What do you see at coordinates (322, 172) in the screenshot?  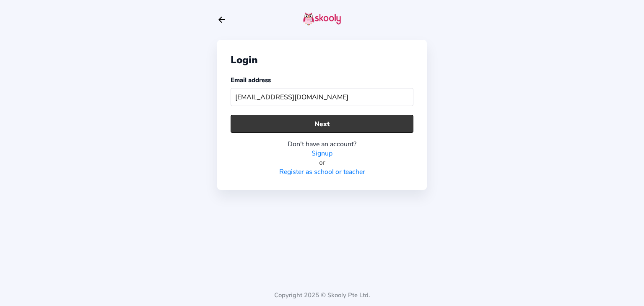 I see `a: Register as school or teacher` at bounding box center [322, 172].